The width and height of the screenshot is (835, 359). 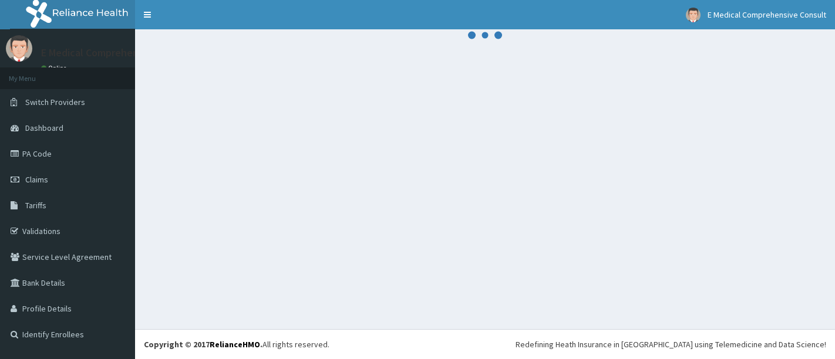 I want to click on span: Switch Providers, so click(x=55, y=102).